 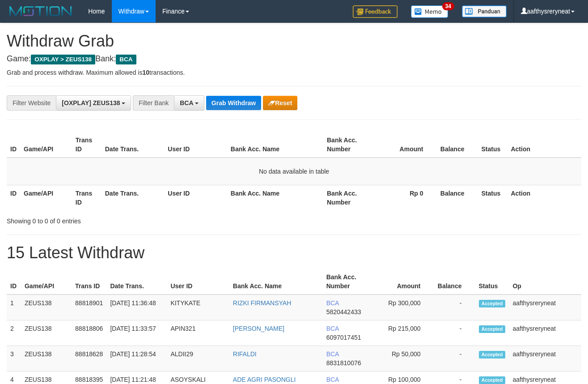 What do you see at coordinates (14, 307) in the screenshot?
I see `td: 1` at bounding box center [14, 307].